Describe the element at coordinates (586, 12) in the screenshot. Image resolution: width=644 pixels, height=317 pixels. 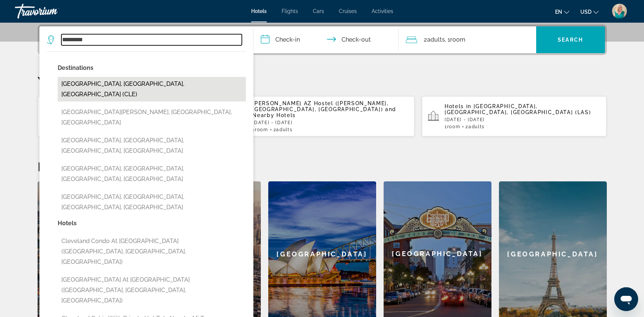
I see `span: USD` at that location.